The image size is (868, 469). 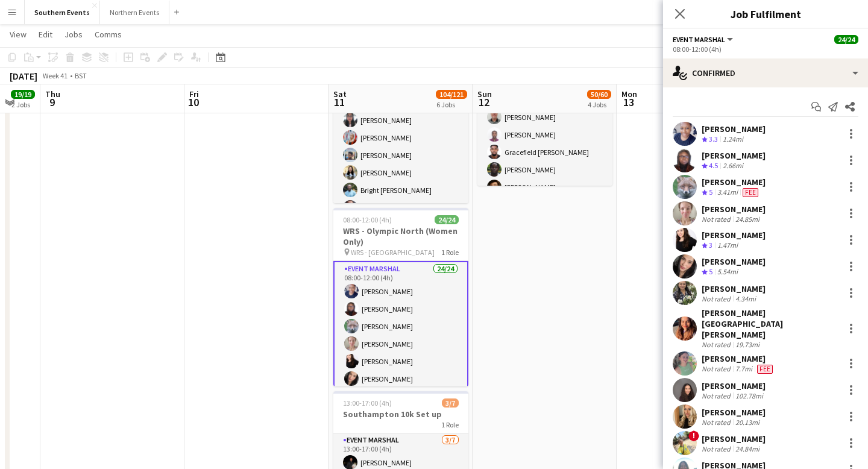 I want to click on div: 5.54mi, so click(x=727, y=272).